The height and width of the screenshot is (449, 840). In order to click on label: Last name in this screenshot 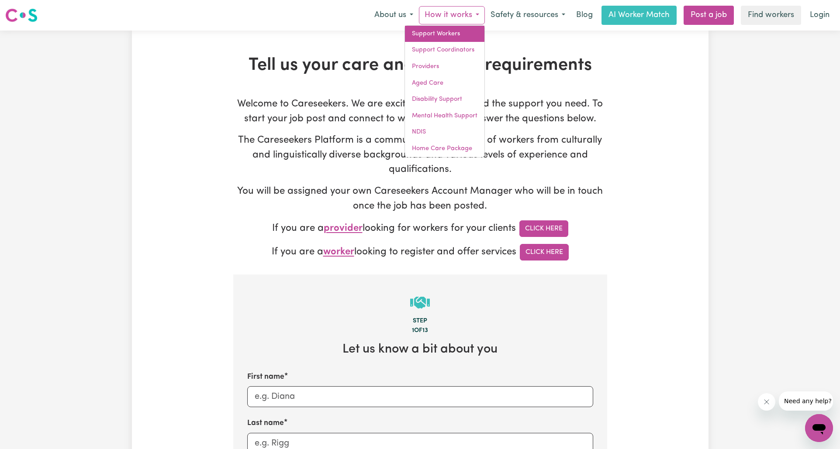, I will do `click(266, 424)`.